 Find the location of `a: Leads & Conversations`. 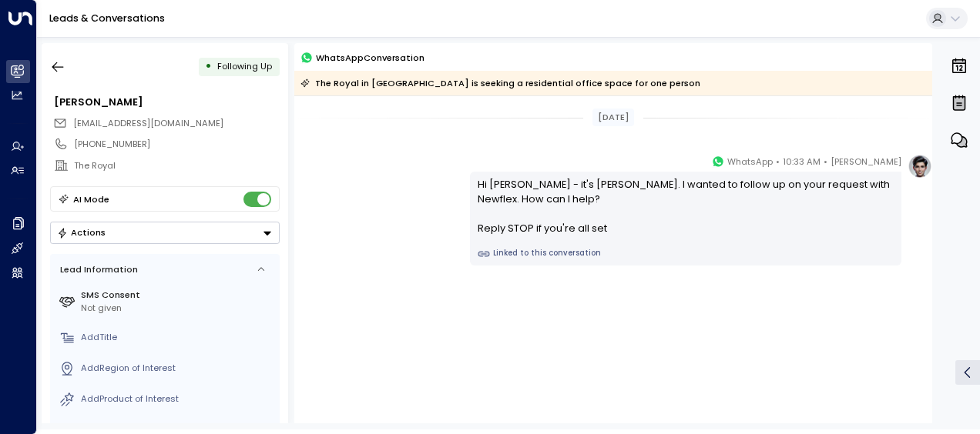

a: Leads & Conversations is located at coordinates (107, 17).